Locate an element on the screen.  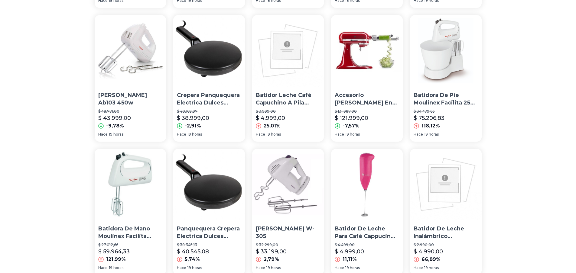
p: $ 38.345,13 is located at coordinates (209, 245).